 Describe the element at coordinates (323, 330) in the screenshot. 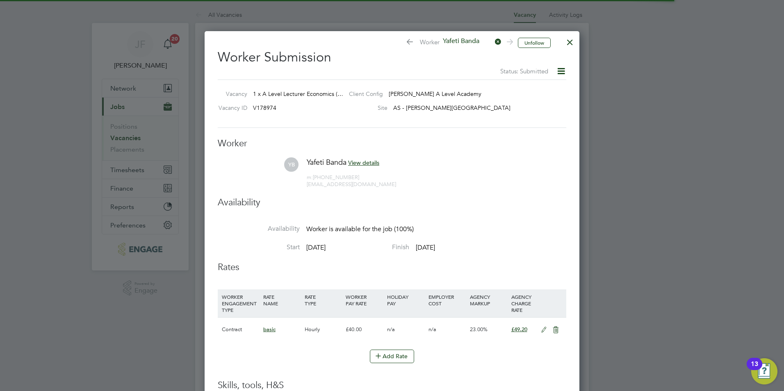

I see `div: Hourly` at that location.